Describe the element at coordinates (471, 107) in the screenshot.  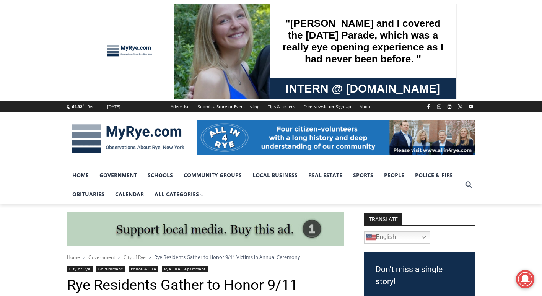
I see `a: YouTube` at that location.